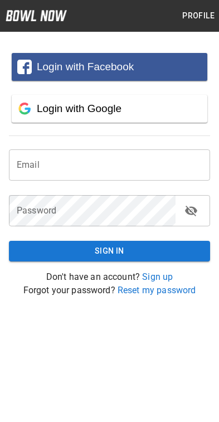  Describe the element at coordinates (79, 108) in the screenshot. I see `span: Login with Google` at that location.